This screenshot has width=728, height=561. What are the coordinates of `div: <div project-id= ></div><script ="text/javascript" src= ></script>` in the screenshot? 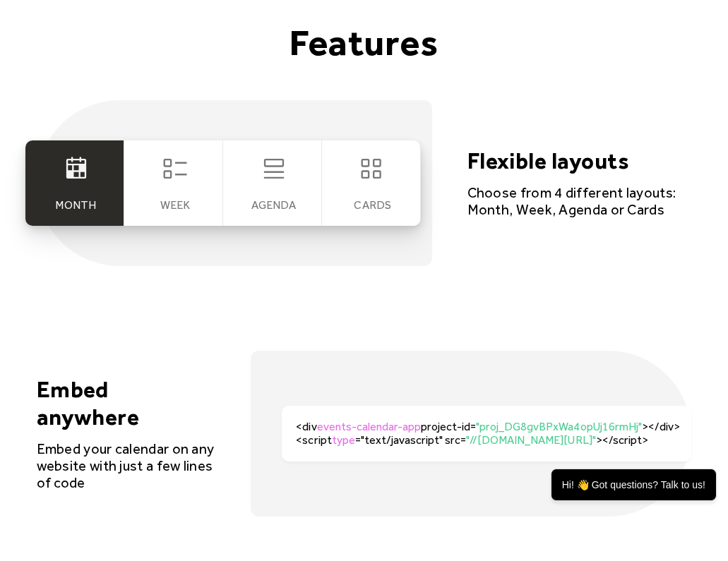 It's located at (494, 433).